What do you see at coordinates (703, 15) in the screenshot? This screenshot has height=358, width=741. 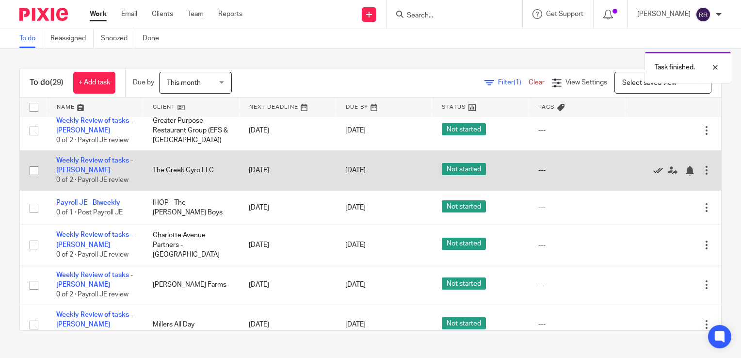 I see `img: svg%3E` at bounding box center [703, 15].